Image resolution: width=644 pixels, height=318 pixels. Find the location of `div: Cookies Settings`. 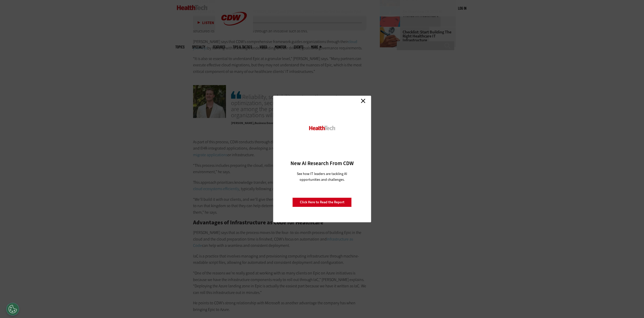

div: Cookies Settings is located at coordinates (13, 309).